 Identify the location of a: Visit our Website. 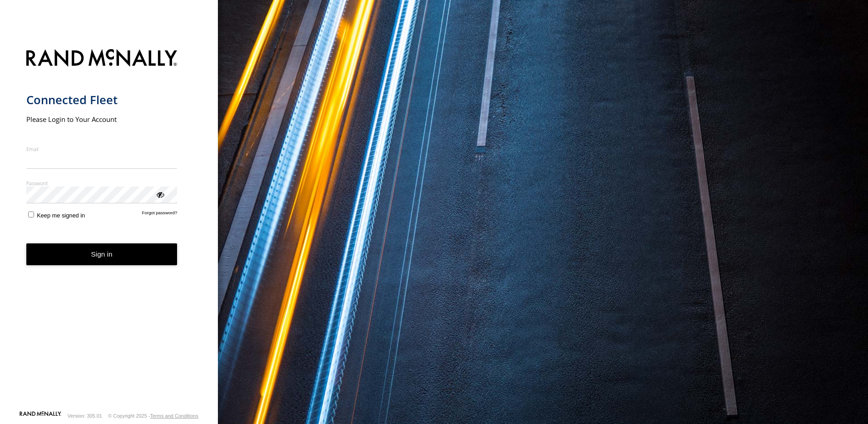
(40, 415).